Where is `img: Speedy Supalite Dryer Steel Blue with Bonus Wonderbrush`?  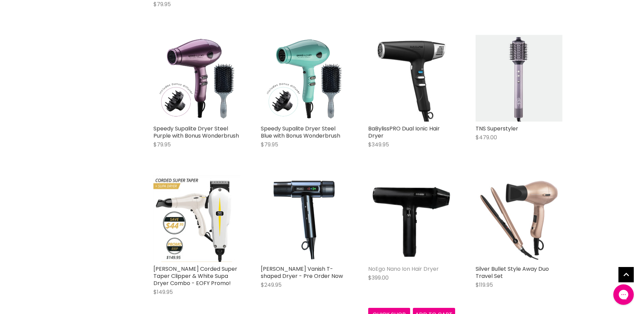
img: Speedy Supalite Dryer Steel Blue with Bonus Wonderbrush is located at coordinates (304, 78).